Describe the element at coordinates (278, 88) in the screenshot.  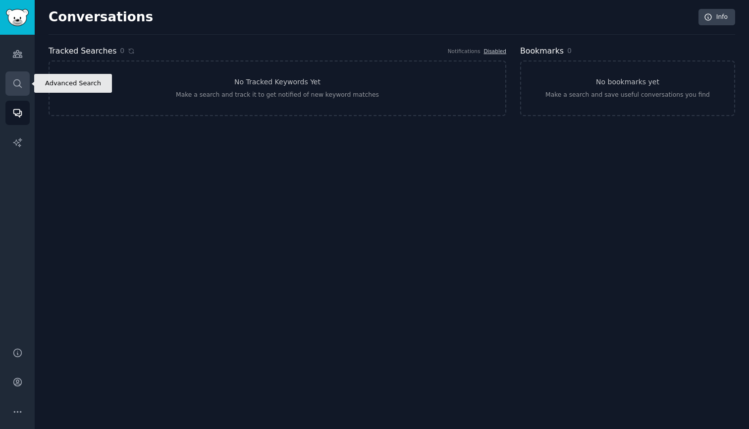
I see `a: No Tracked Keywords YetMake a search and track it to get notified of new keyword matches` at that location.